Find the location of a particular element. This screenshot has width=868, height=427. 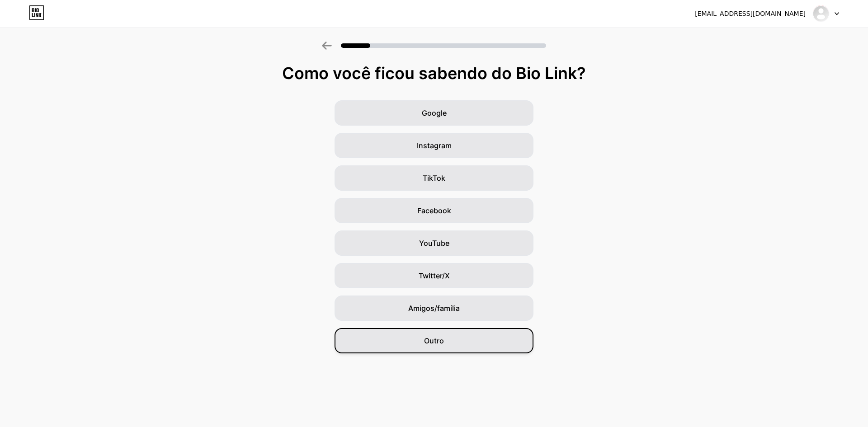

font: Instagram is located at coordinates (434, 146).